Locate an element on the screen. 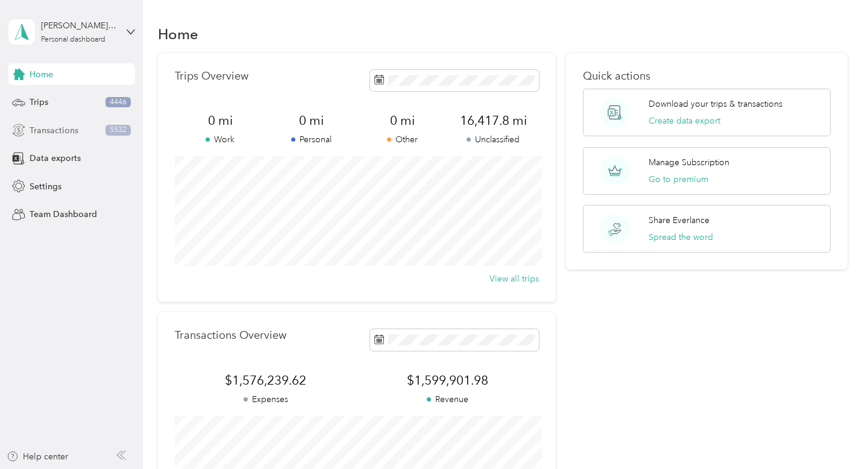 The image size is (868, 469). button: Spread the word is located at coordinates (680, 237).